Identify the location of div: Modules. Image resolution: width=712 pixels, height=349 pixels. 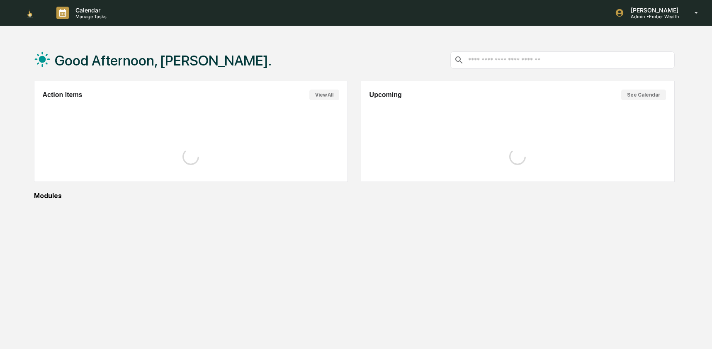
(354, 196).